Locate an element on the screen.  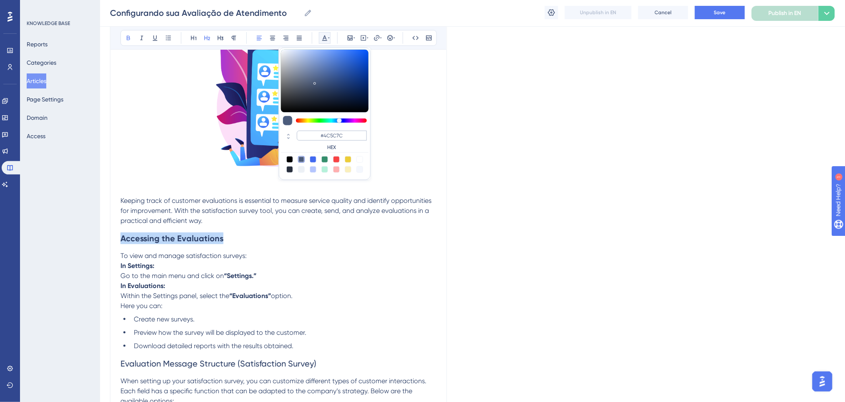
span: Preview how the survey will be displayed to the customer. is located at coordinates (220, 332).